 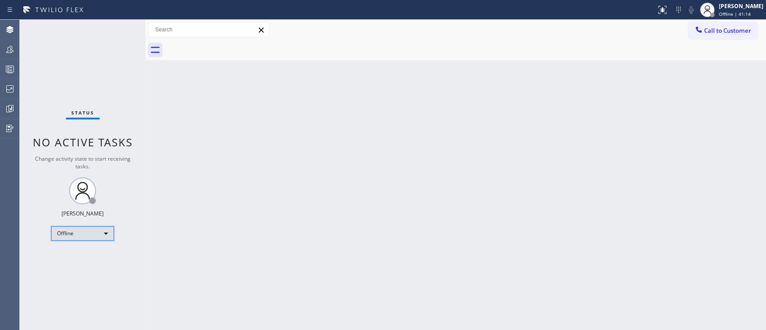 What do you see at coordinates (83, 113) in the screenshot?
I see `span: Status` at bounding box center [83, 113].